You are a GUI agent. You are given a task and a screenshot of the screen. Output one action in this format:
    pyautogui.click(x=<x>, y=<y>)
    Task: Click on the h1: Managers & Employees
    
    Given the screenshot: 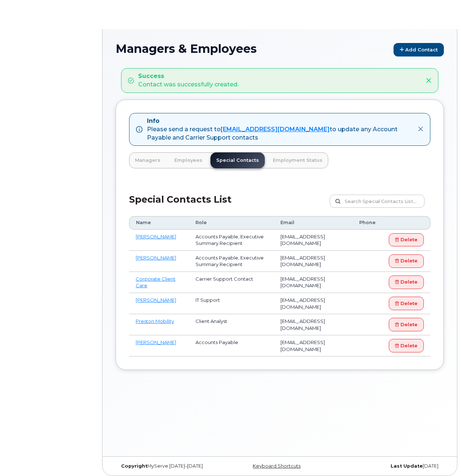 What is the action you would take?
    pyautogui.click(x=280, y=49)
    